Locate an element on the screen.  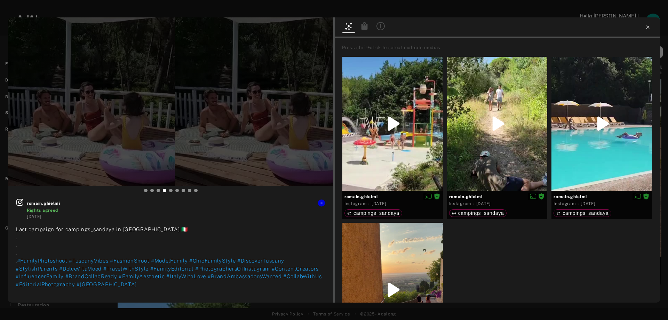
span: #FamilyEditorial is located at coordinates (172, 268).